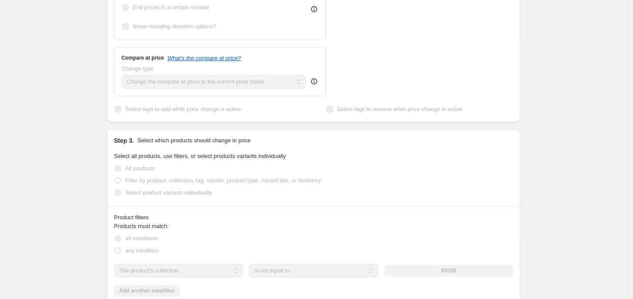  I want to click on span: Select all products, use filters, or select products variants individually, so click(200, 156).